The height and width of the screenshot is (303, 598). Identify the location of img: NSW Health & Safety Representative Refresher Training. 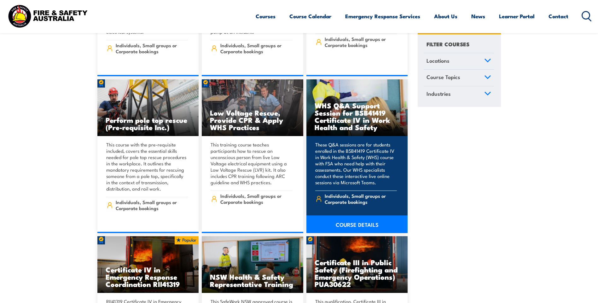
(253, 265).